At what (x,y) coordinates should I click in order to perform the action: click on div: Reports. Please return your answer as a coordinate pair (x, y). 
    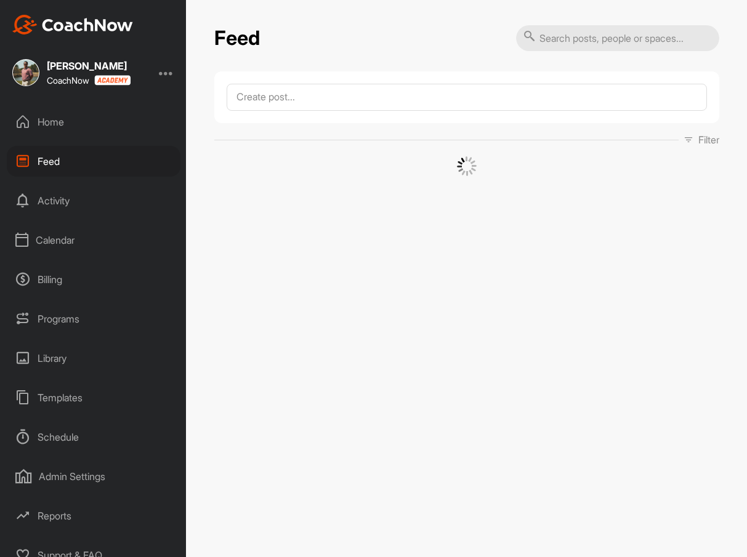
    Looking at the image, I should click on (94, 516).